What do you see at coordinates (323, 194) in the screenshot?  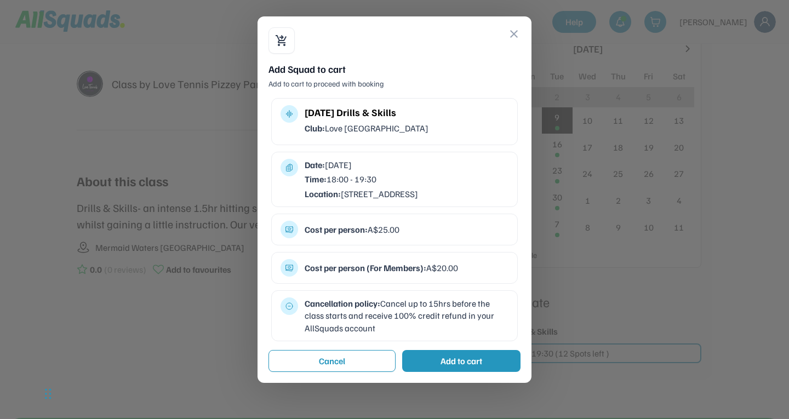 I see `strong: Location:` at bounding box center [323, 194].